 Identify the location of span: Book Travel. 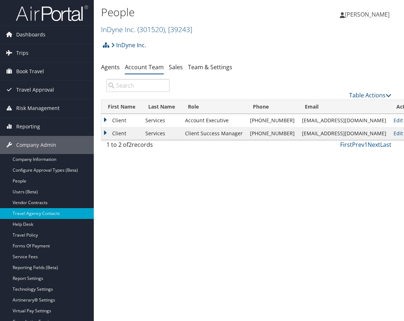
(30, 71).